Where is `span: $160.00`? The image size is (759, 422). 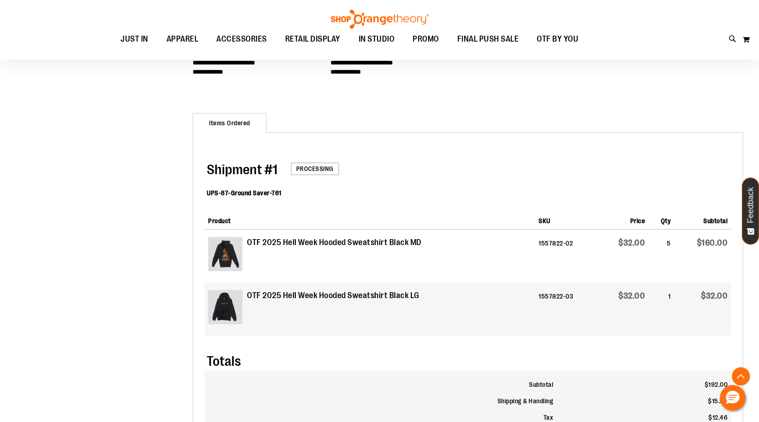
span: $160.00 is located at coordinates (713, 243).